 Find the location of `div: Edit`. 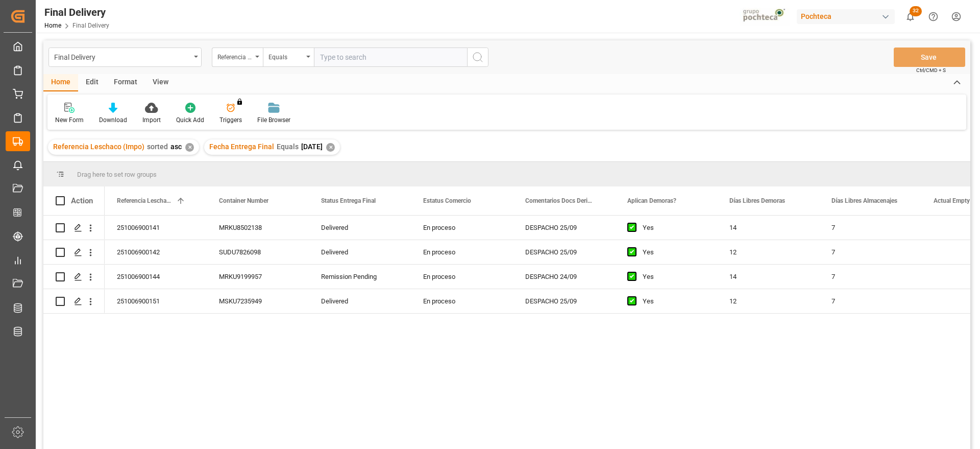

div: Edit is located at coordinates (92, 82).